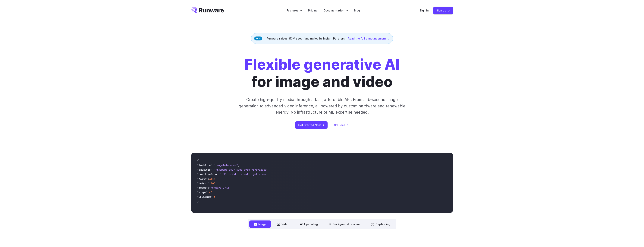 This screenshot has height=247, width=644. What do you see at coordinates (208, 10) in the screenshot?
I see `a: Go to /` at bounding box center [208, 10].